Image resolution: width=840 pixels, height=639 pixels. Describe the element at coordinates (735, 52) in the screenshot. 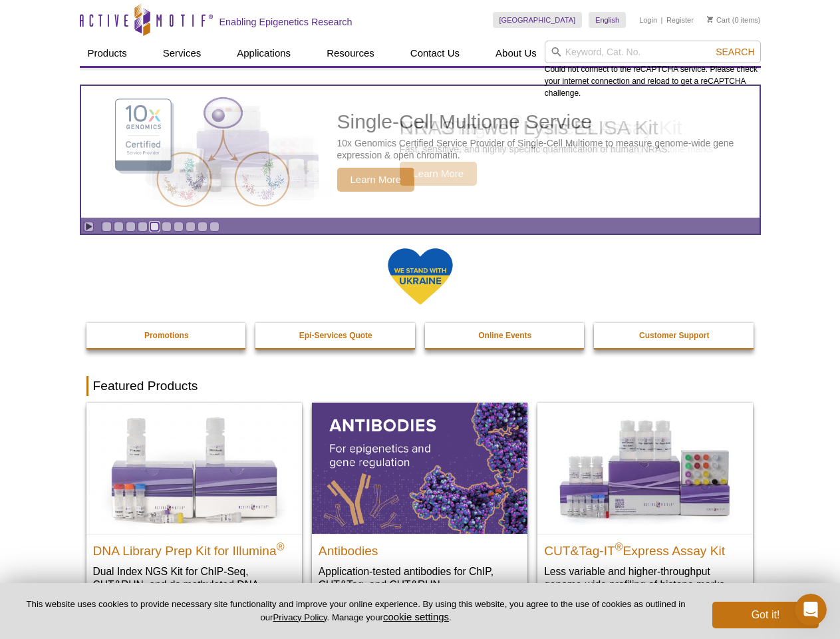

I see `button: Search` at that location.